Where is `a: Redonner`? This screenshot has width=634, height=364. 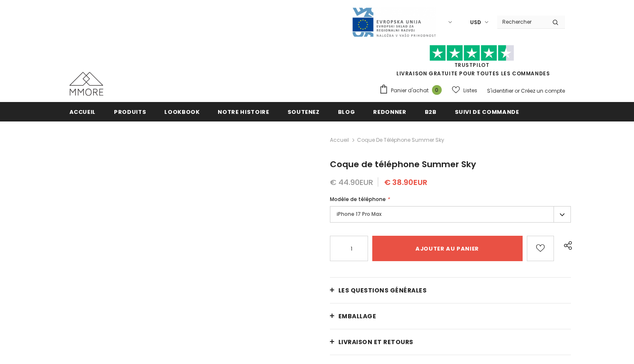 a: Redonner is located at coordinates (390, 111).